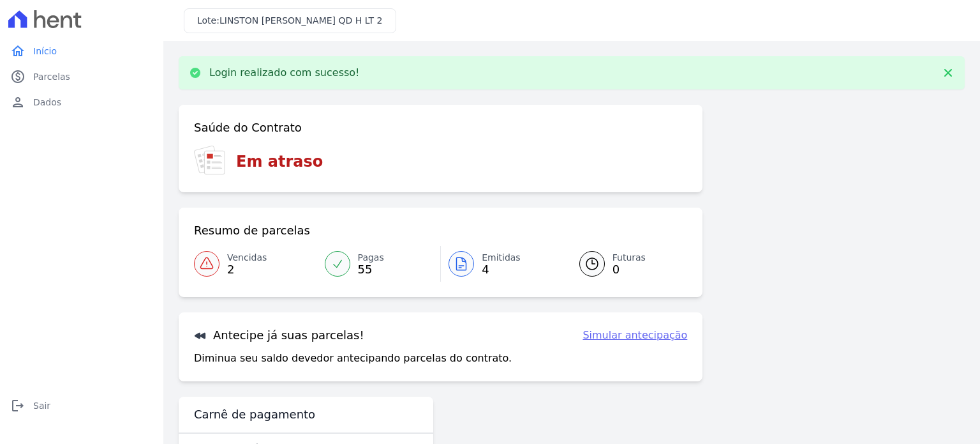  What do you see at coordinates (45, 51) in the screenshot?
I see `span: Início` at bounding box center [45, 51].